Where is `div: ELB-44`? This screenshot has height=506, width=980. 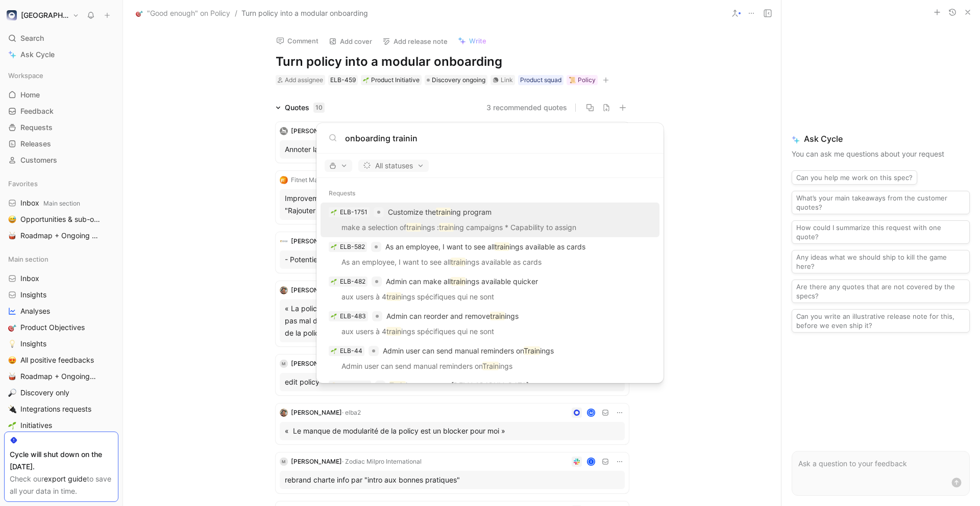 div: ELB-44 is located at coordinates (351, 351).